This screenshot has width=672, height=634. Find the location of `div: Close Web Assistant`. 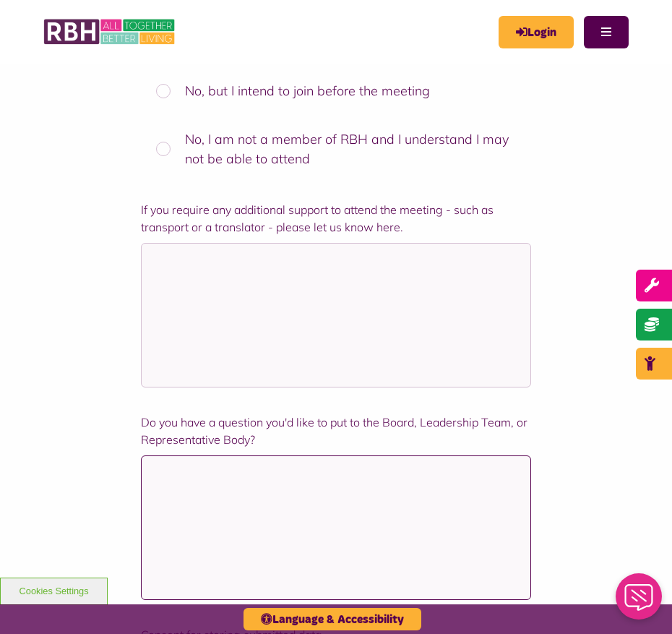

div: Close Web Assistant is located at coordinates (32, 27).